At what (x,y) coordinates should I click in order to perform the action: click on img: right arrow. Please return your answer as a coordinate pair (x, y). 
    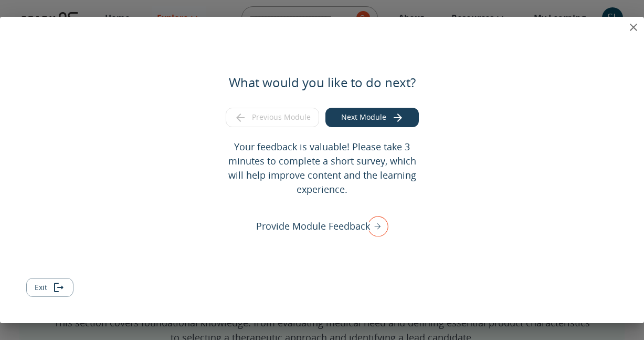
    Looking at the image, I should click on (375, 226).